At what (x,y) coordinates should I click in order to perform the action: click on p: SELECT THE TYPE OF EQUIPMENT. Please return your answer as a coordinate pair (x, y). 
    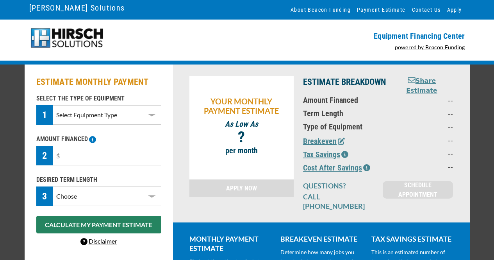
    Looking at the image, I should click on (99, 98).